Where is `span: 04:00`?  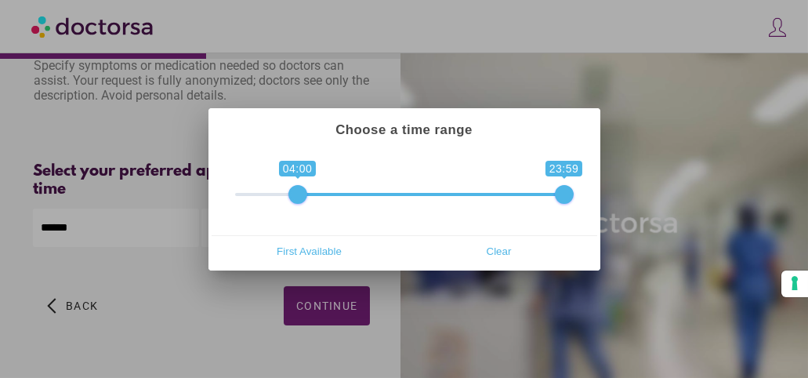
span: 04:00 is located at coordinates (298, 169).